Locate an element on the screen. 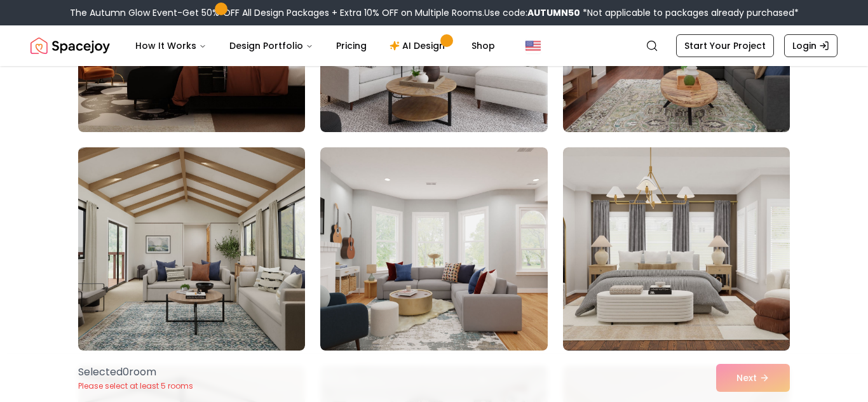  a: Pricing is located at coordinates (351, 46).